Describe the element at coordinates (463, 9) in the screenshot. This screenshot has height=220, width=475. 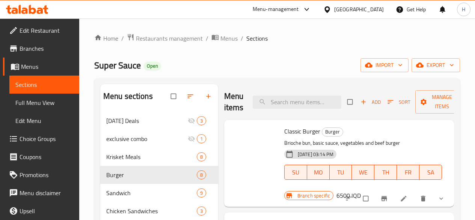
I see `span: H` at that location.